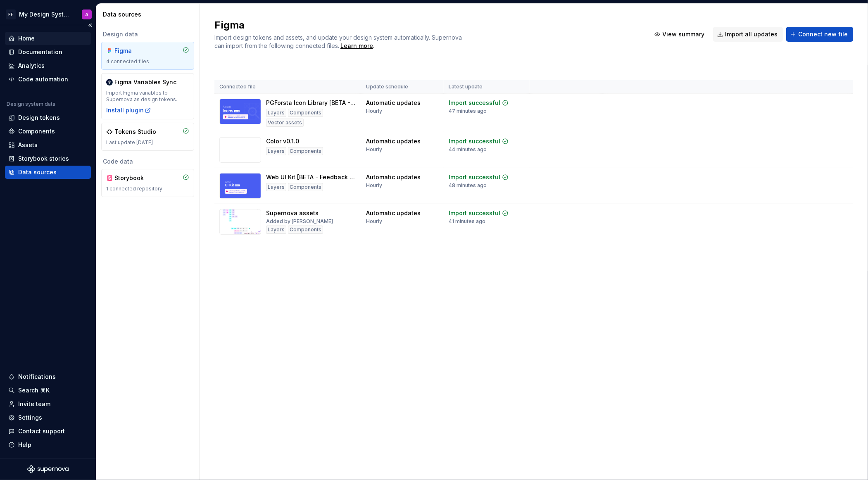 Image resolution: width=868 pixels, height=480 pixels. What do you see at coordinates (26, 38) in the screenshot?
I see `div: Home` at bounding box center [26, 38].